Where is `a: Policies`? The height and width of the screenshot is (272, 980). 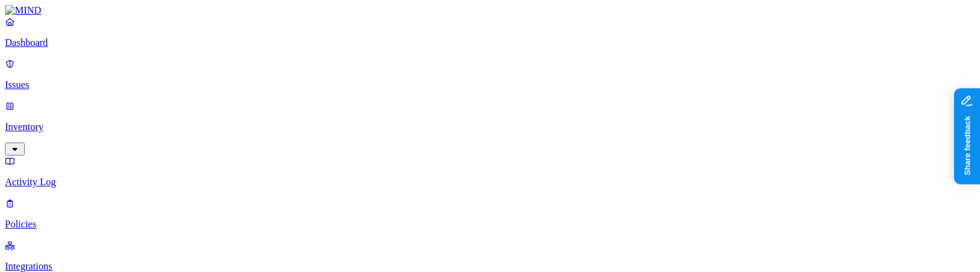
a: Policies is located at coordinates (490, 214).